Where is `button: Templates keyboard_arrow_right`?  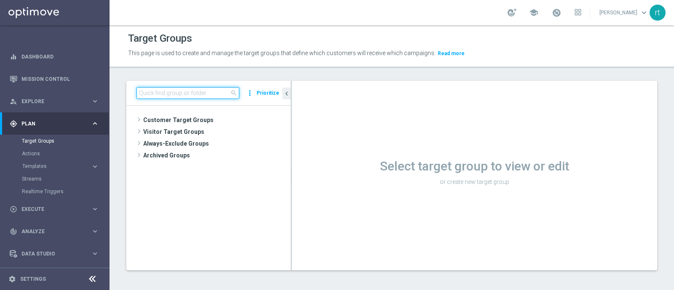
button: Templates keyboard_arrow_right is located at coordinates (61, 166).